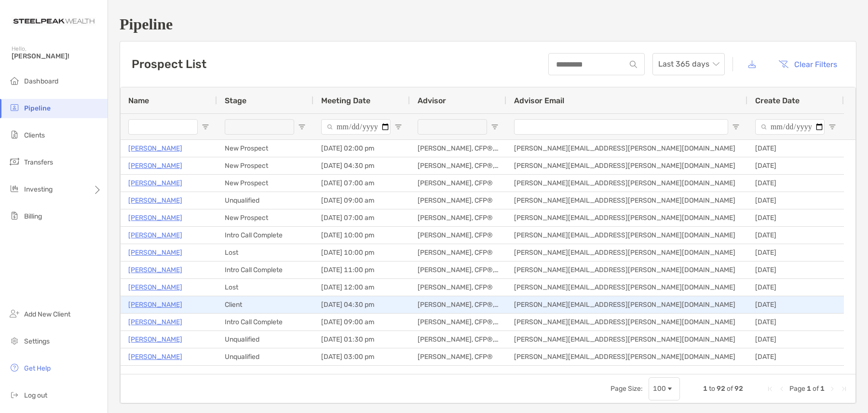 The height and width of the screenshot is (413, 868). Describe the element at coordinates (14, 215) in the screenshot. I see `img: billing icon` at that location.